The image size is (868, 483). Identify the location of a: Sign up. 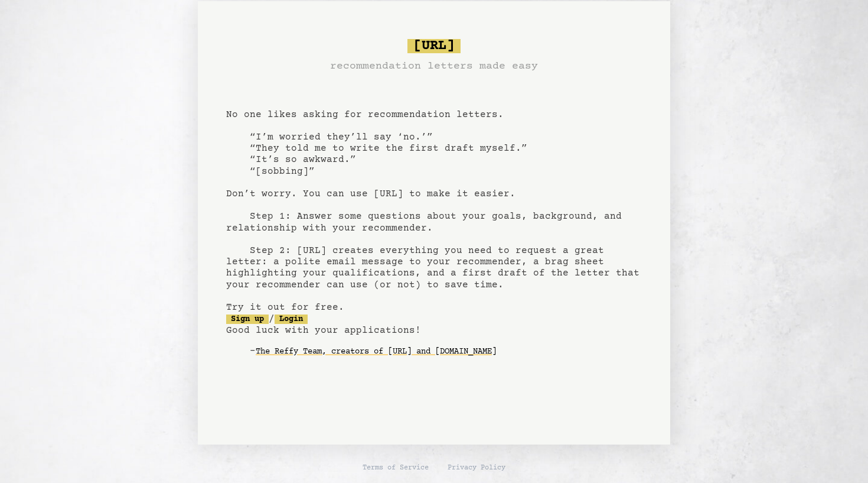
(248, 319).